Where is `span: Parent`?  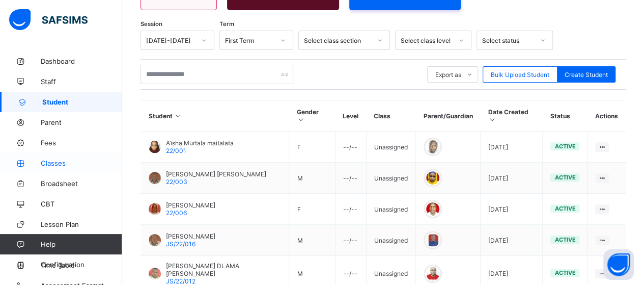 span: Parent is located at coordinates (81, 122).